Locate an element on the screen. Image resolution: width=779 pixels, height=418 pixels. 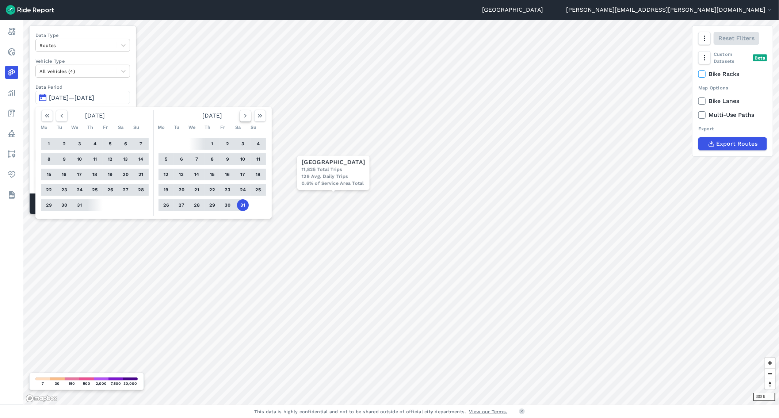
button: 8 is located at coordinates (49, 159).